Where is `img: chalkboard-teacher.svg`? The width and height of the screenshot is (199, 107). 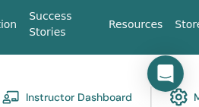
img: chalkboard-teacher.svg is located at coordinates (11, 97).